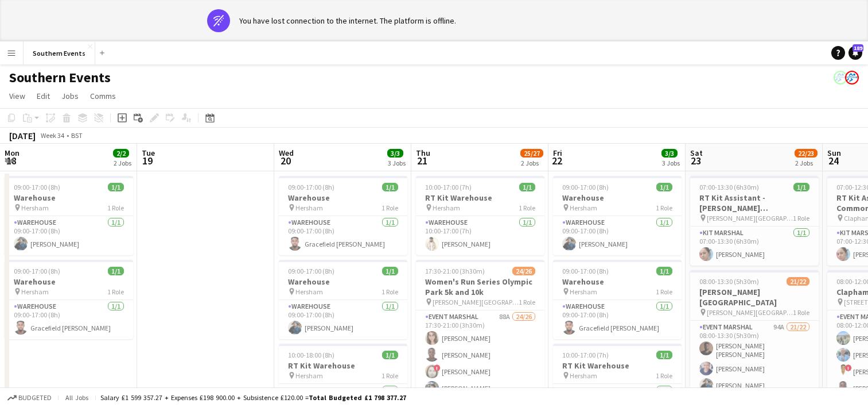 This screenshot has width=868, height=407. Describe the element at coordinates (70, 96) in the screenshot. I see `span: Jobs` at that location.